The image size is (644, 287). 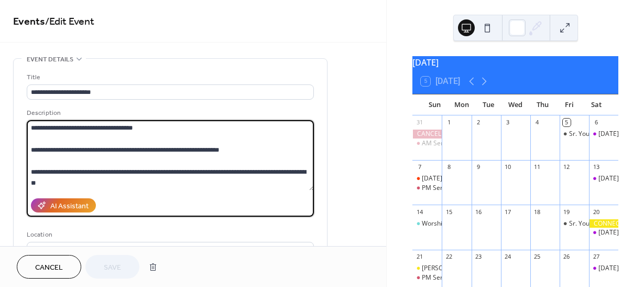 I want to click on div: Wed, so click(x=516, y=105).